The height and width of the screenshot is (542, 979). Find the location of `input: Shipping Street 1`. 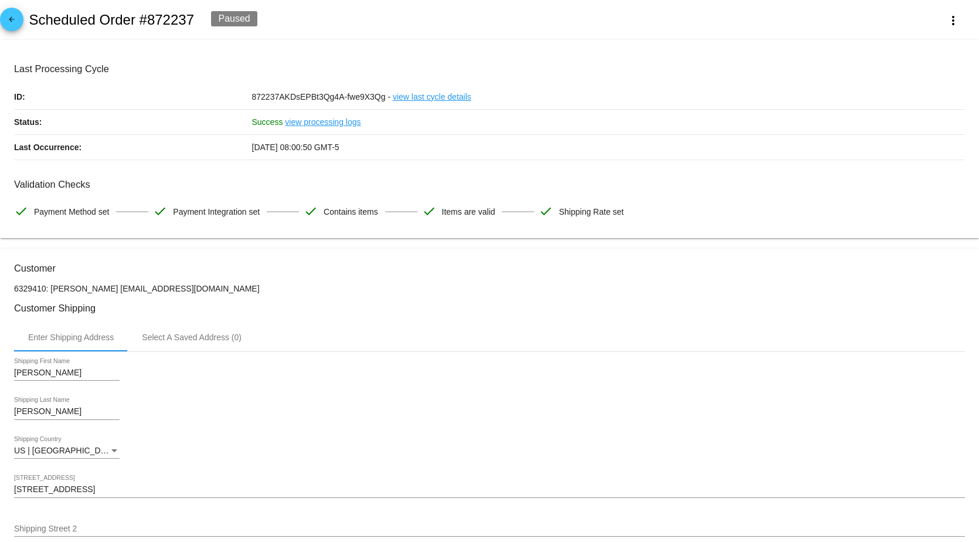

input: Shipping Street 1 is located at coordinates (490, 490).